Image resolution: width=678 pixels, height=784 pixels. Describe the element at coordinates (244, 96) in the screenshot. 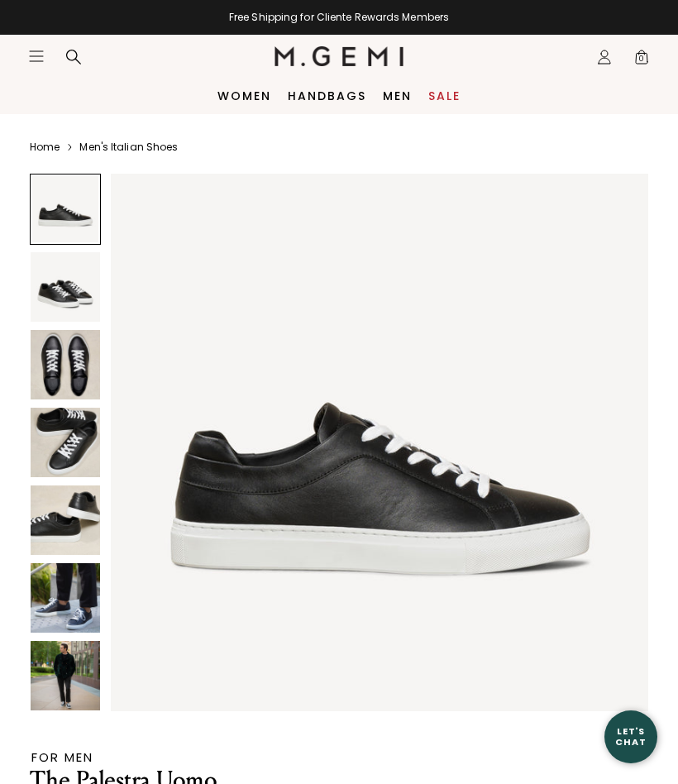

I see `a: Women` at that location.